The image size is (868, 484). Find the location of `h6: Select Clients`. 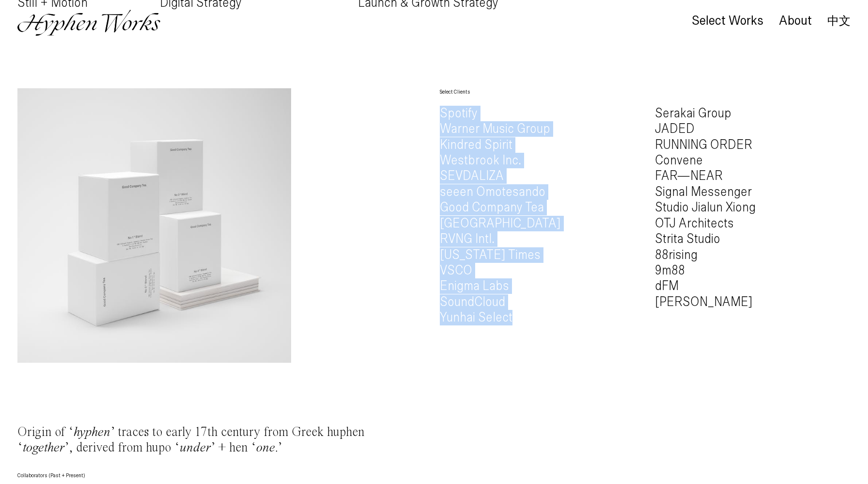

h6: Select Clients is located at coordinates (538, 91).